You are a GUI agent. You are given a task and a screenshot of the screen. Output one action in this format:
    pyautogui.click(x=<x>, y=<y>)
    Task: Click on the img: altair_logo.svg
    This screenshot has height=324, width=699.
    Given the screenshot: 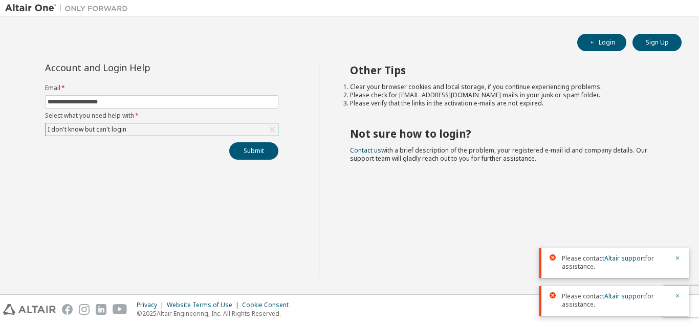 What is the action you would take?
    pyautogui.click(x=29, y=309)
    